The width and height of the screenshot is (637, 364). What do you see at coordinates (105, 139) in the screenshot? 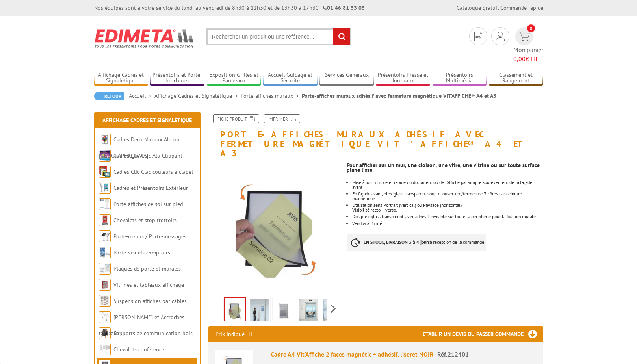
I see `img: Cadres Deco Muraux Alu ou Bois` at bounding box center [105, 139].